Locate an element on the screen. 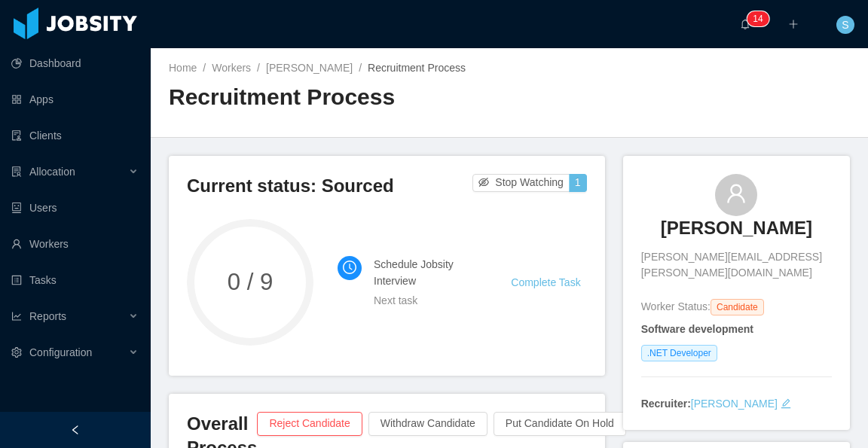 Image resolution: width=868 pixels, height=448 pixels. a: Workers is located at coordinates (231, 68).